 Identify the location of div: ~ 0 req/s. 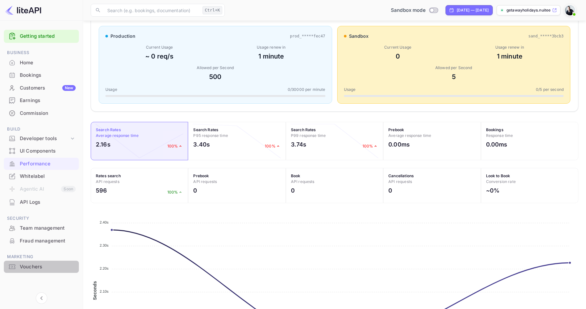
(159, 56).